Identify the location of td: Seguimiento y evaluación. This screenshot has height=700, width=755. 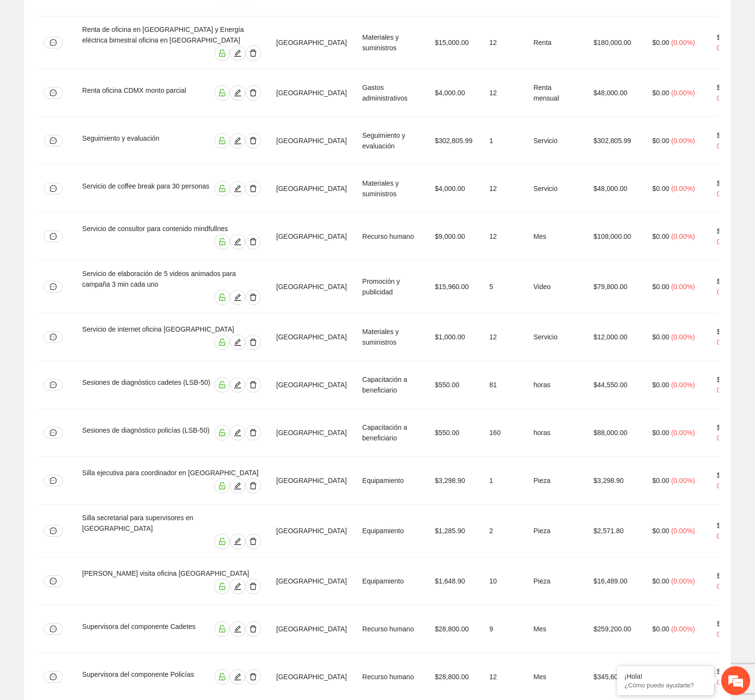
(391, 141).